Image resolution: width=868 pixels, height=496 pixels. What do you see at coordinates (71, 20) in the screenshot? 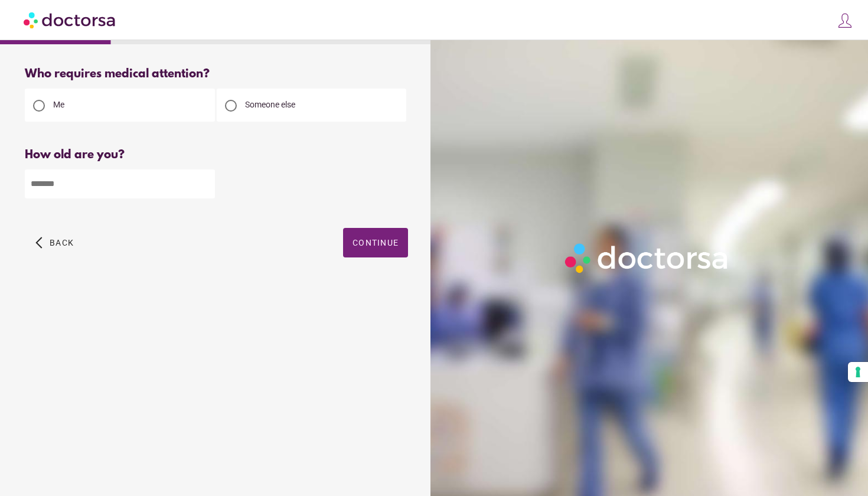
I see `img: Doctorsa.com` at bounding box center [71, 20].